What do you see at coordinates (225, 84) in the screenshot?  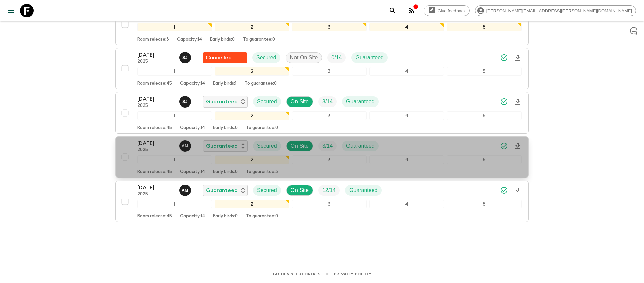 I see `p: Early birds: 1` at bounding box center [225, 84].